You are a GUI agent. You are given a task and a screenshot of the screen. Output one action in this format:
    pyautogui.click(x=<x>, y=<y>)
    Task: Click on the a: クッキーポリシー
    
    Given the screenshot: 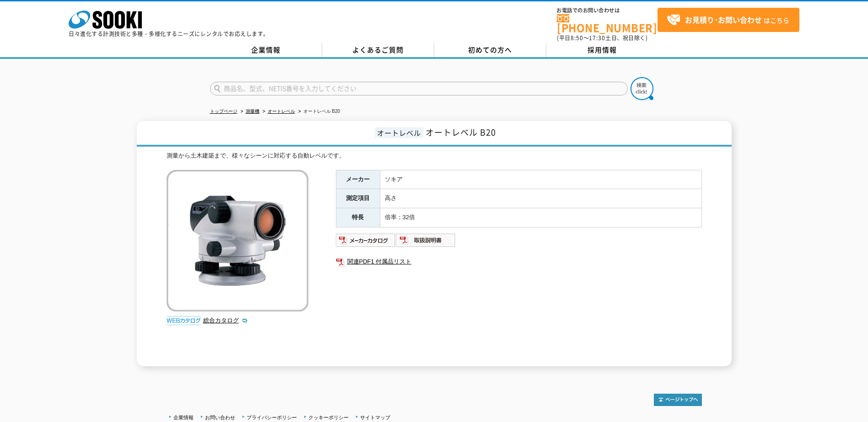 What is the action you would take?
    pyautogui.click(x=328, y=418)
    